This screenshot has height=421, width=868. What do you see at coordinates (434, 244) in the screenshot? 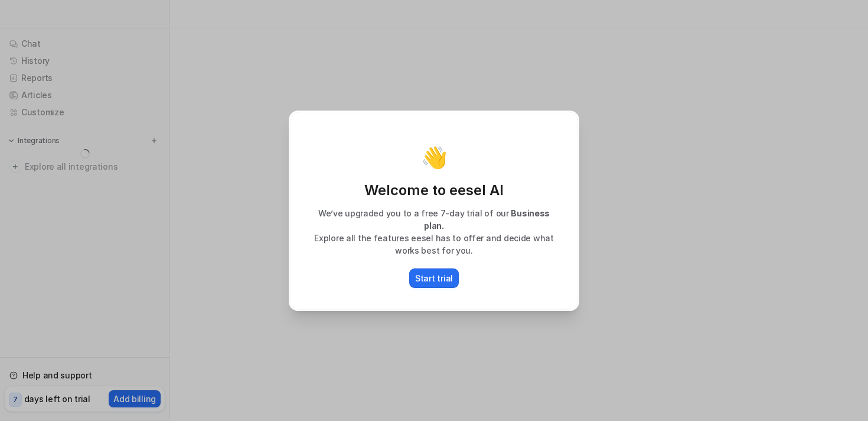
I see `p: Explore all the features eesel has to offer and decide what works best for you.` at bounding box center [434, 244].